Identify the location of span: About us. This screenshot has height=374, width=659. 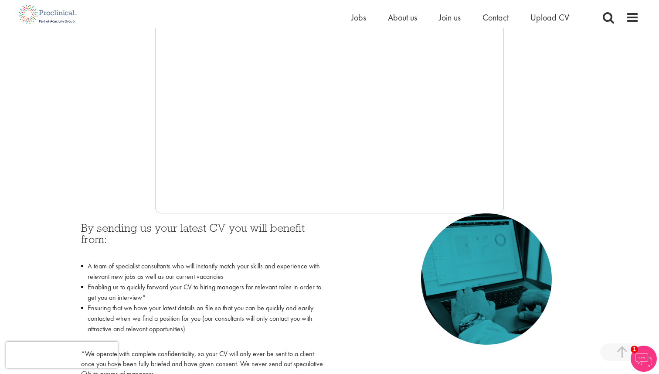
(402, 17).